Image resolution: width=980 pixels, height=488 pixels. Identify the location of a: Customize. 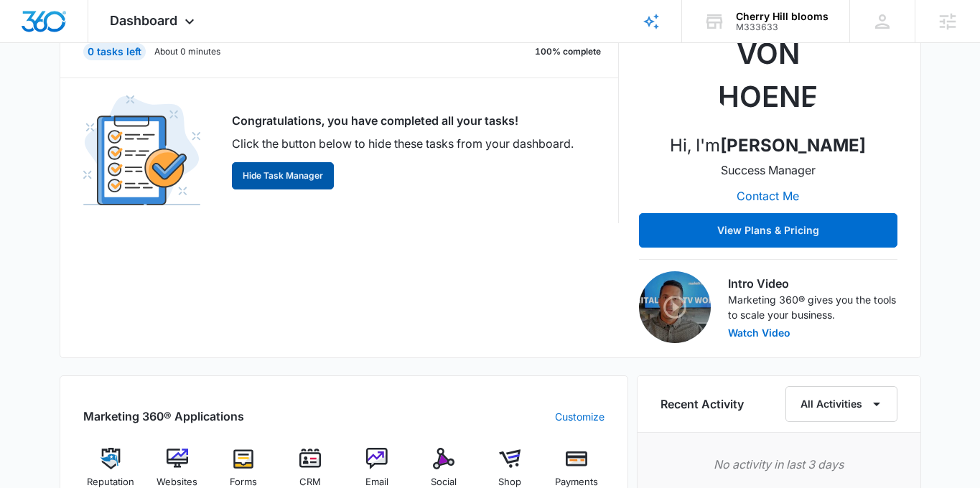
(579, 416).